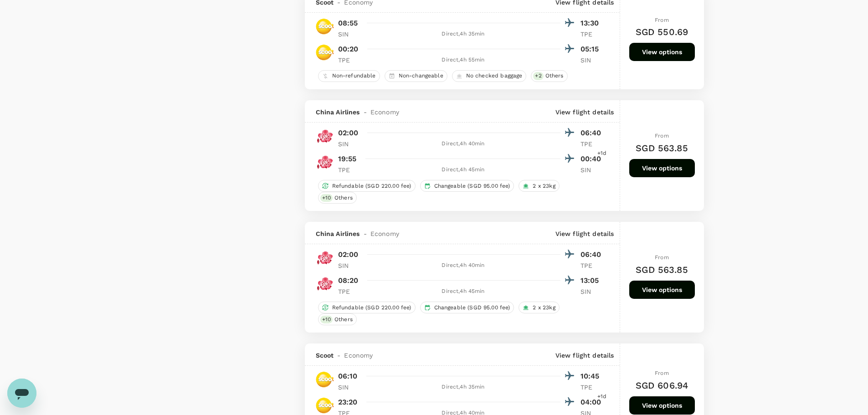 The image size is (868, 415). What do you see at coordinates (348, 280) in the screenshot?
I see `p: 08:20` at bounding box center [348, 280].